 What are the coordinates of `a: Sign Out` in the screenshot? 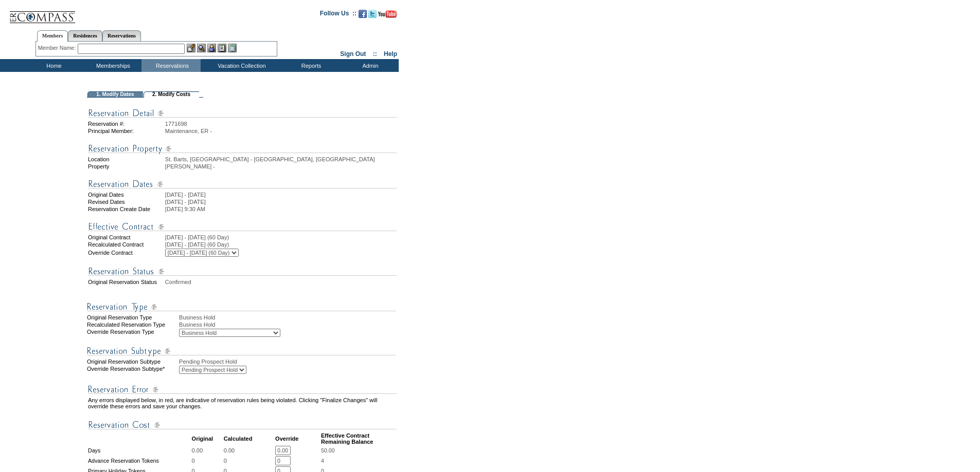 It's located at (353, 54).